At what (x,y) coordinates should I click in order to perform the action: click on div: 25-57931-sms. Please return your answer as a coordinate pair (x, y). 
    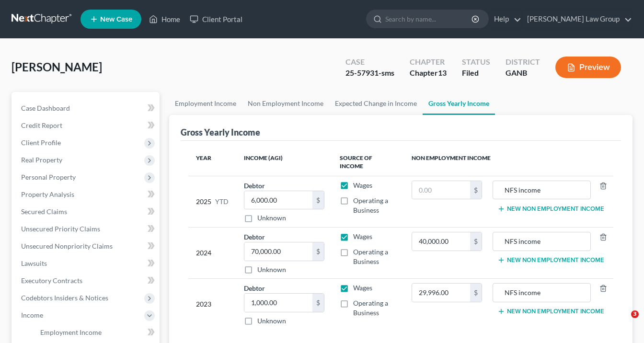
    Looking at the image, I should click on (370, 73).